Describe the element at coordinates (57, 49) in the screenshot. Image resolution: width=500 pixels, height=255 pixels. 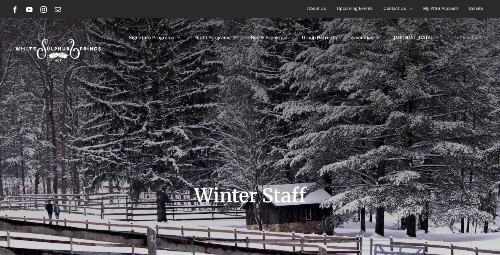
I see `img: White Sulphur Springs Logo` at that location.